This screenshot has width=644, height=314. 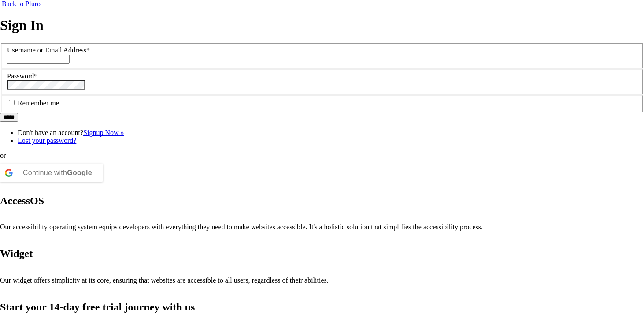 What do you see at coordinates (12, 103) in the screenshot?
I see `input: Remember me` at bounding box center [12, 103].